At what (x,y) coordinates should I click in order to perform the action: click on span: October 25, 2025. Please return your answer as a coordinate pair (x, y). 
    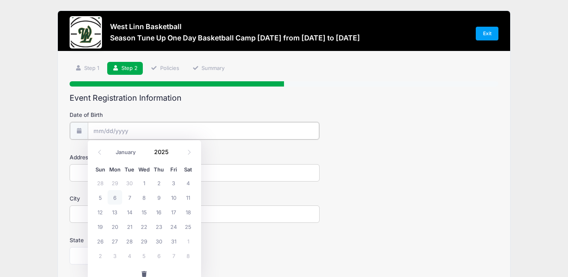
    Looking at the image, I should click on (188, 227).